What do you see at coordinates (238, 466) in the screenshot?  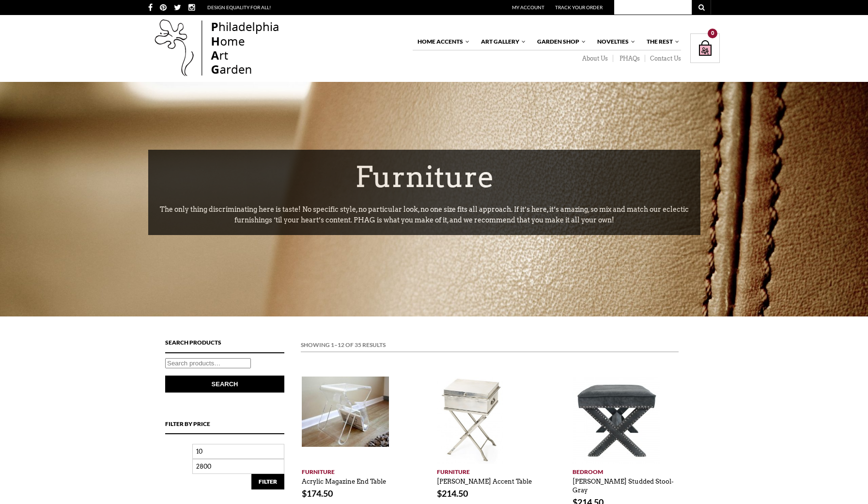 I see `input: Max price` at bounding box center [238, 466].